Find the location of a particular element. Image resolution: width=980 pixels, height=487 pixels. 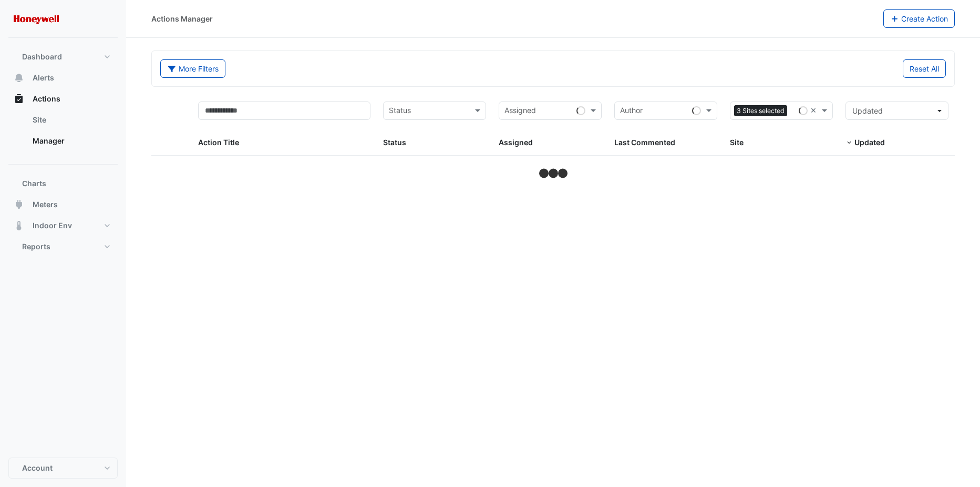

button: Indoor Env is located at coordinates (63, 226).